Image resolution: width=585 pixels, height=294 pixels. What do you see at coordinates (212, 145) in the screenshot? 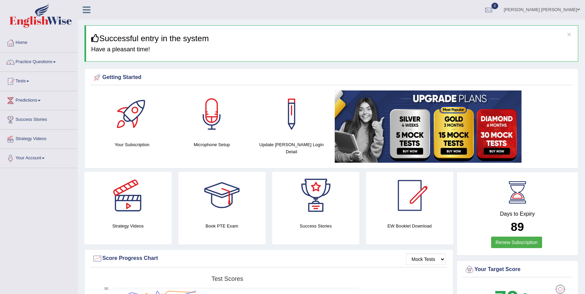
I see `h4: Microphone Setup` at bounding box center [212, 145].